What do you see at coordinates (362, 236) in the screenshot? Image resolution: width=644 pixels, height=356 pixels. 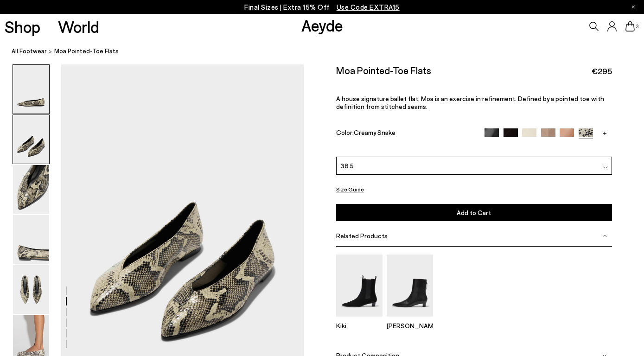 I see `span: Related Products` at bounding box center [362, 236].